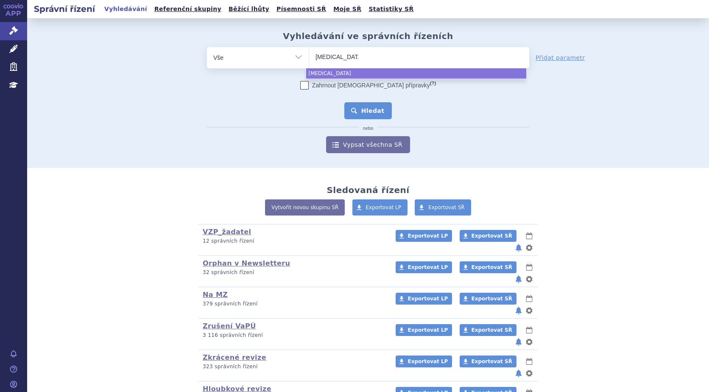  Describe the element at coordinates (368, 128) in the screenshot. I see `i: nebo` at that location.